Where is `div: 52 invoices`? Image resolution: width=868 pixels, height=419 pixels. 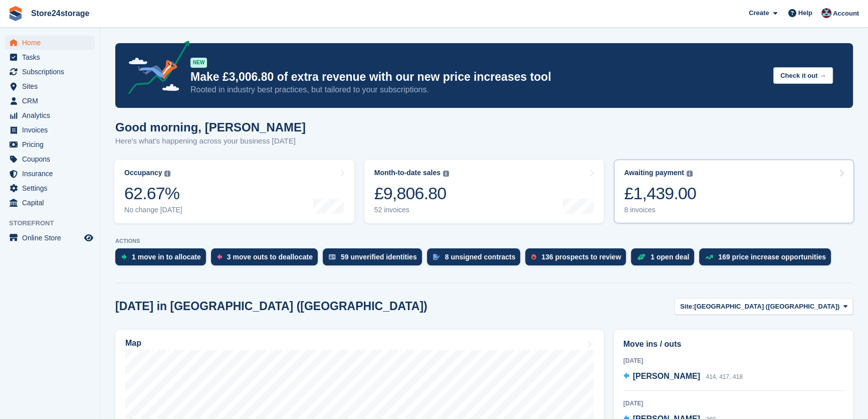 div: 52 invoices is located at coordinates (412, 210).